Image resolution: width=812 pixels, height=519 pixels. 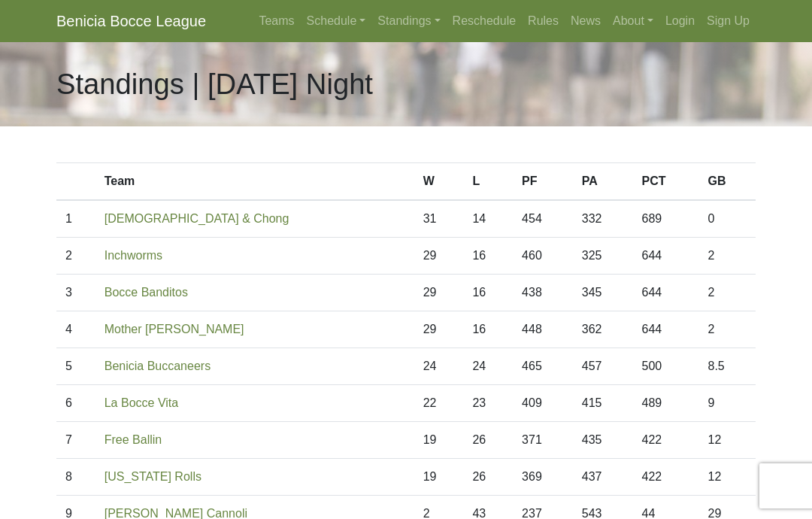 I want to click on td: 0, so click(x=727, y=219).